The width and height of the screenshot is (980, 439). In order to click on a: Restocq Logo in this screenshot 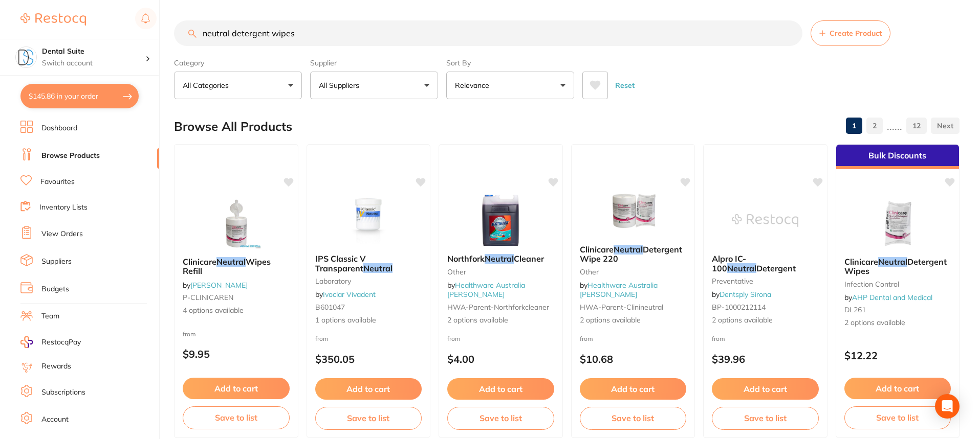, I will do `click(53, 20)`.